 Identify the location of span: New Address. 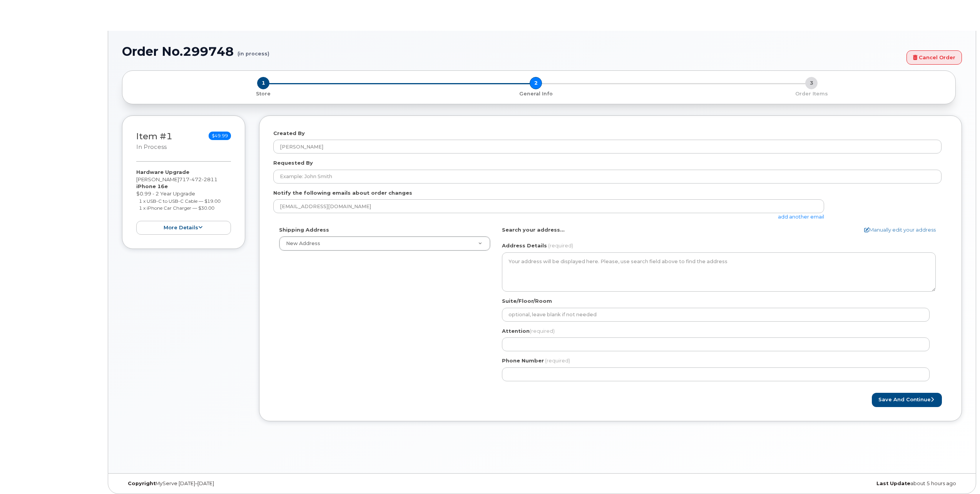
(303, 243).